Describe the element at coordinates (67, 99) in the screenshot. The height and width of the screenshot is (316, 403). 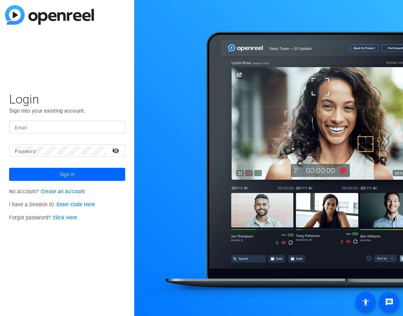
I see `span: Login` at that location.